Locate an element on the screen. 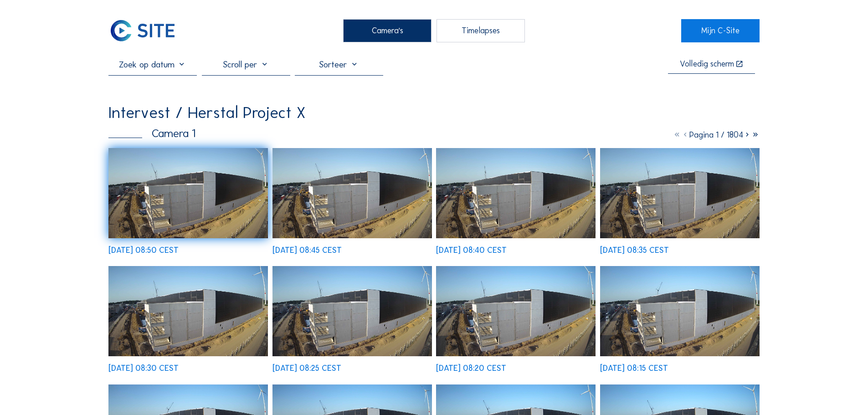 This screenshot has height=415, width=868. input: Zoek op datum 󰅀 is located at coordinates (152, 64).